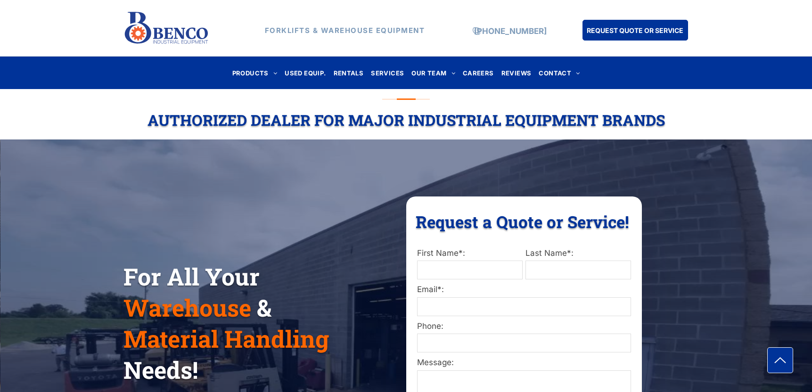 Image resolution: width=812 pixels, height=392 pixels. What do you see at coordinates (578, 253) in the screenshot?
I see `label: Last Name*:` at bounding box center [578, 253].